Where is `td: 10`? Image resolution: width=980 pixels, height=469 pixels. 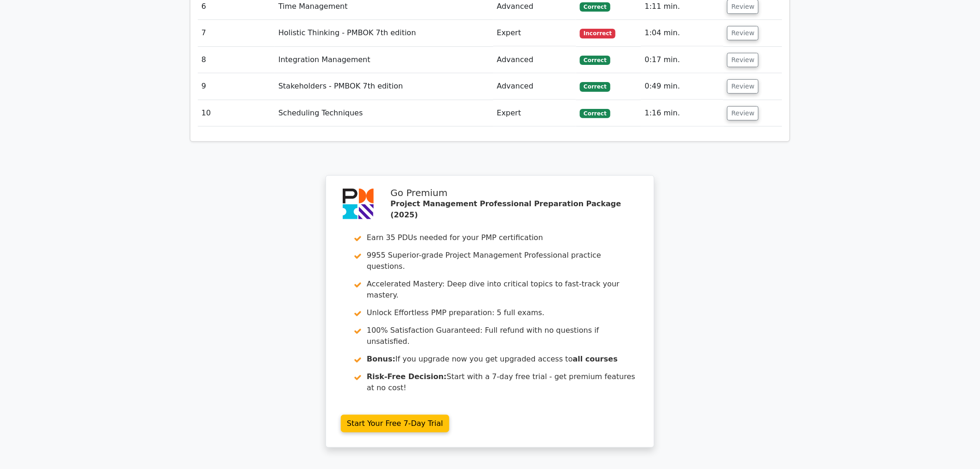
td: 10 is located at coordinates (236, 113).